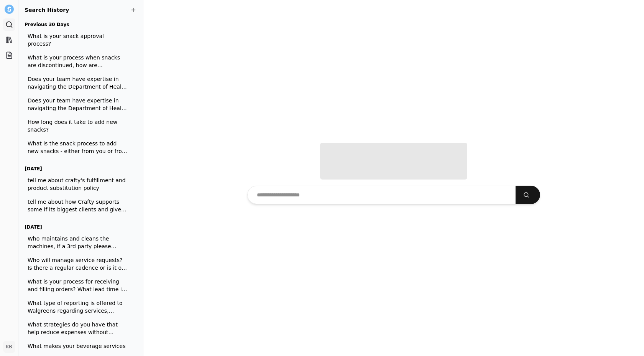  What do you see at coordinates (77, 285) in the screenshot?
I see `span: What is your process for receiving and filling orders? What lead time is needed? What systems are...` at bounding box center [77, 285].